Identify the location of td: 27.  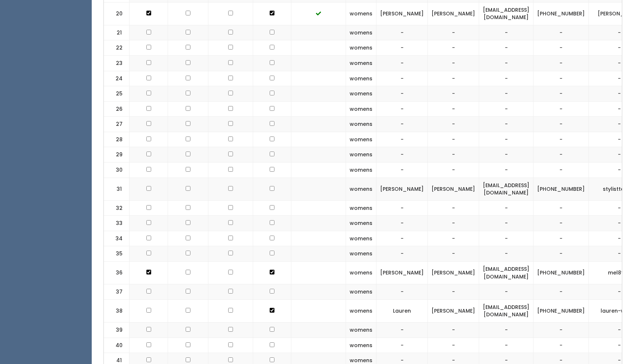
(117, 124).